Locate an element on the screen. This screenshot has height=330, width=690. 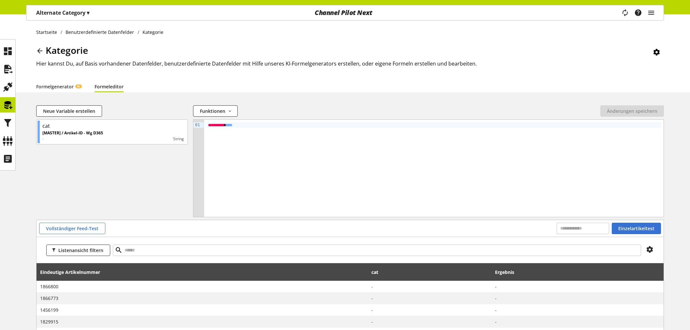
span: Vollständiger Feed-Test is located at coordinates (72, 228).